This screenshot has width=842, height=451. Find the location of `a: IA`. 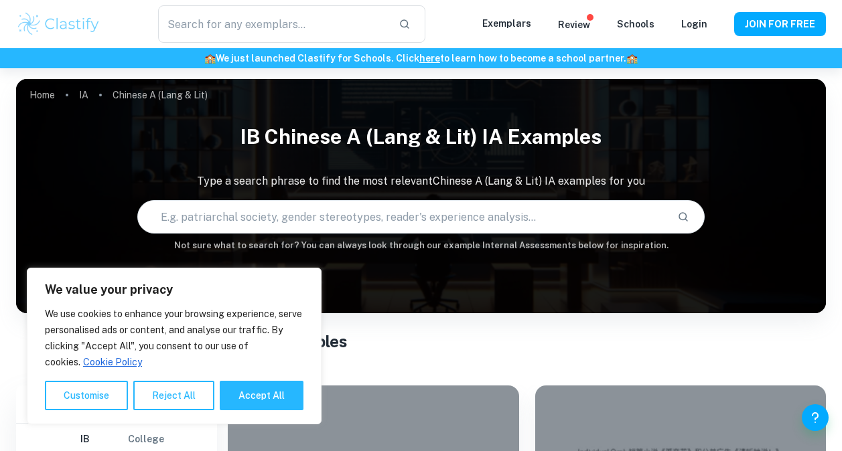

a: IA is located at coordinates (84, 95).